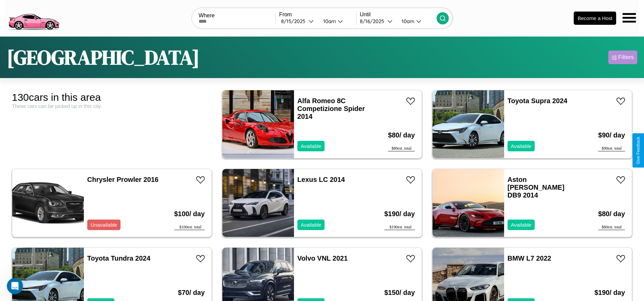 This screenshot has width=644, height=301. What do you see at coordinates (112, 97) in the screenshot?
I see `div: 130 cars in this area` at bounding box center [112, 97].